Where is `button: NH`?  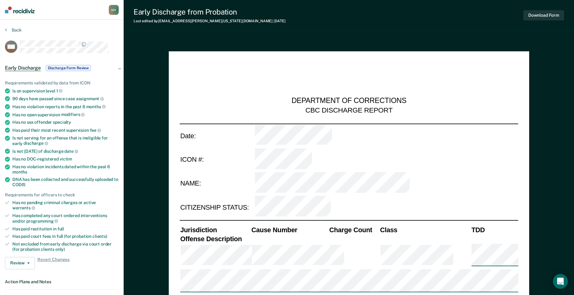 button: NH is located at coordinates (114, 10).